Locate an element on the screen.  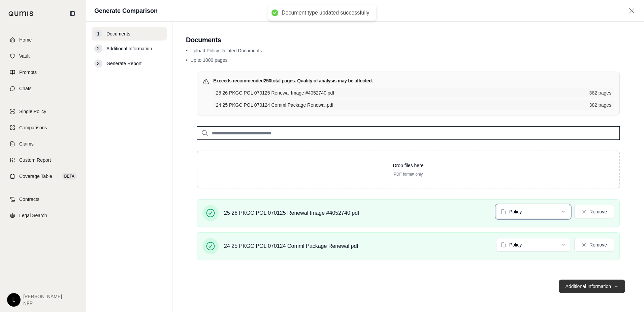
span: NFP is located at coordinates (42, 303).